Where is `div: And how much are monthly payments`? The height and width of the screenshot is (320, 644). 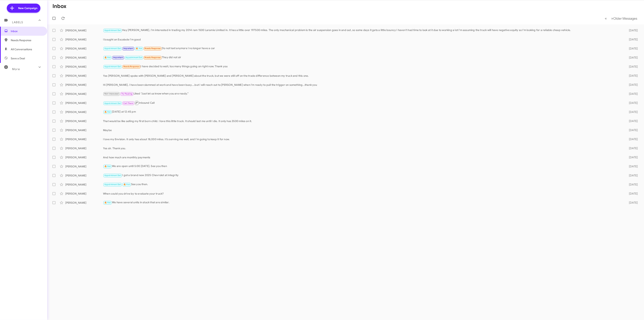 div: And how much are monthly payments is located at coordinates (362, 157).